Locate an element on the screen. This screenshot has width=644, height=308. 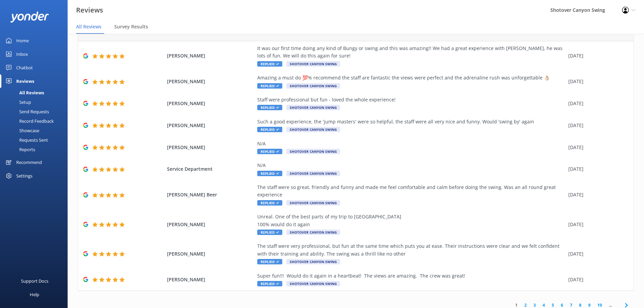
a: Showcase is located at coordinates (36, 130).